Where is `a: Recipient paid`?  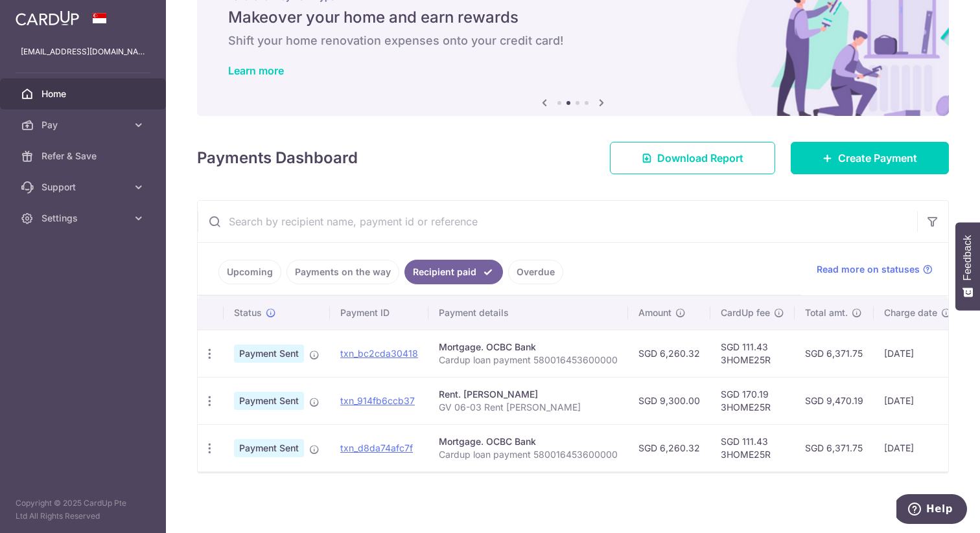
a: Recipient paid is located at coordinates (454, 272).